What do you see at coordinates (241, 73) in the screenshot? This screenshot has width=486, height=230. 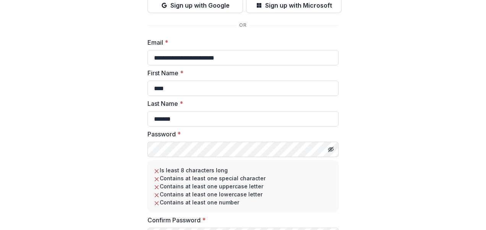 I see `label: First Name` at bounding box center [241, 73].